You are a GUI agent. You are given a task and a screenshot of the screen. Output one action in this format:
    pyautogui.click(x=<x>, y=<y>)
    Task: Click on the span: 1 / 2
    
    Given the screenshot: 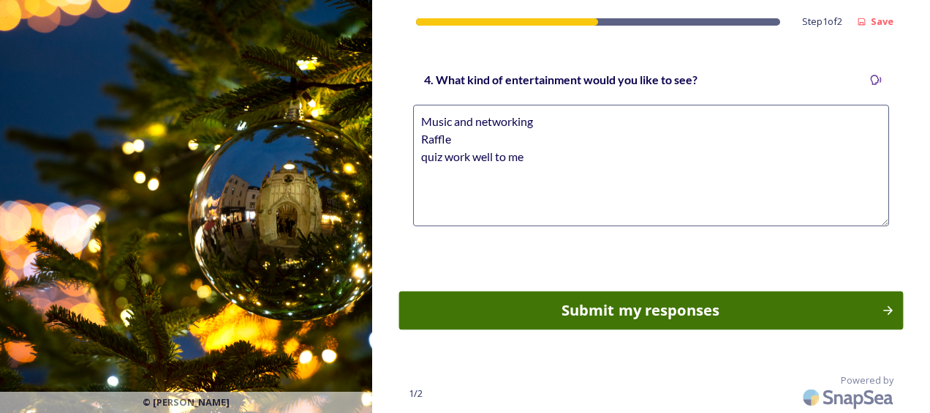 What is the action you would take?
    pyautogui.click(x=415, y=393)
    